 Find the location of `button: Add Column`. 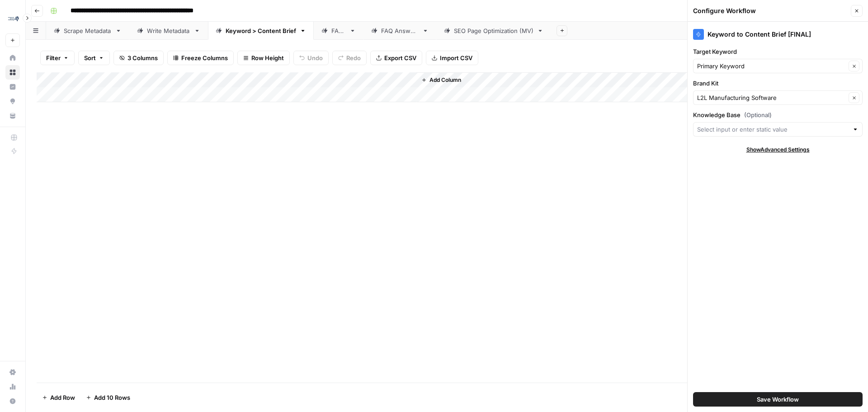

button: Add Column is located at coordinates (441, 80).